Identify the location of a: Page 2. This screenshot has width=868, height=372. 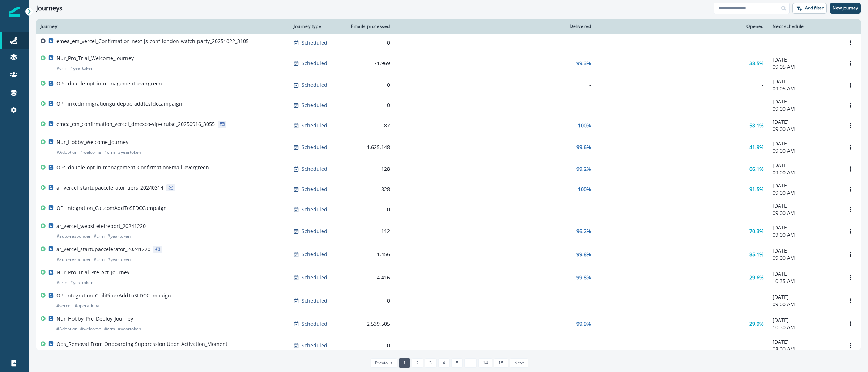
(417, 363).